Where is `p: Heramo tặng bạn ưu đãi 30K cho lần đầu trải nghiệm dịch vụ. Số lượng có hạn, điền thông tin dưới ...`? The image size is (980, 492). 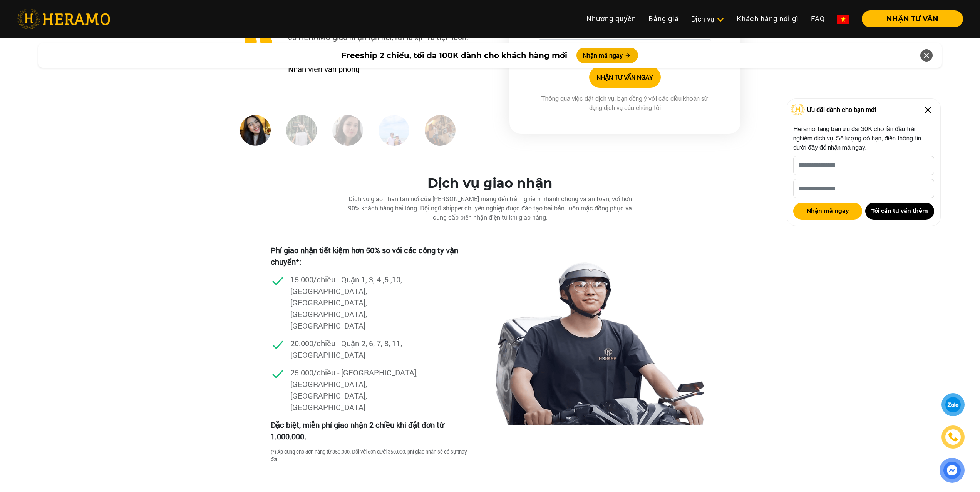 p: Heramo tặng bạn ưu đãi 30K cho lần đầu trải nghiệm dịch vụ. Số lượng có hạn, điền thông tin dưới ... is located at coordinates (864, 138).